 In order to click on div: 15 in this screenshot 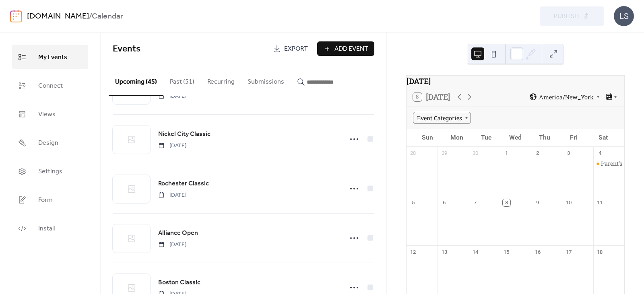, I will do `click(507, 252)`.